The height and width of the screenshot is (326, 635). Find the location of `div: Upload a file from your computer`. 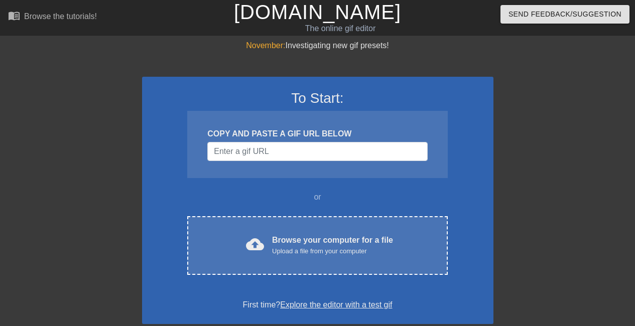

div: Upload a file from your computer is located at coordinates (332, 251).